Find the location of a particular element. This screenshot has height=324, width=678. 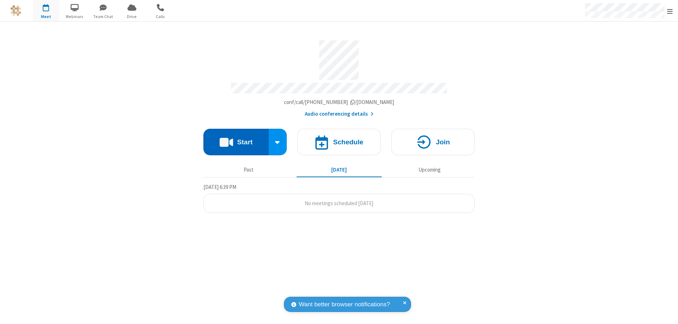

button: Start is located at coordinates (236, 142).